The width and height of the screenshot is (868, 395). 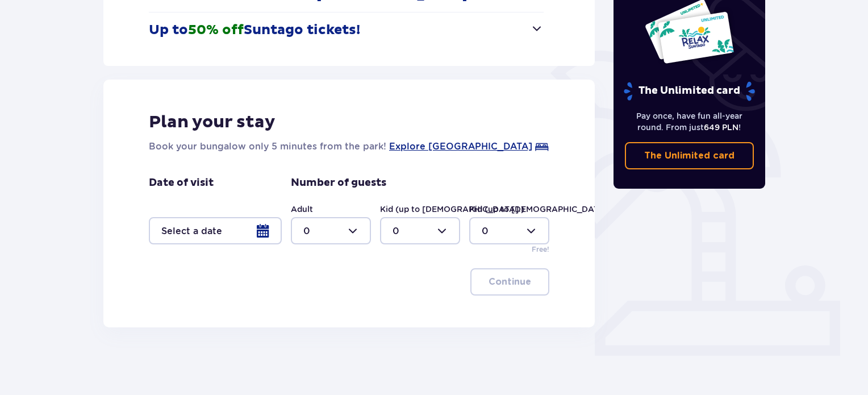 What do you see at coordinates (510, 282) in the screenshot?
I see `button: Continue` at bounding box center [510, 282].